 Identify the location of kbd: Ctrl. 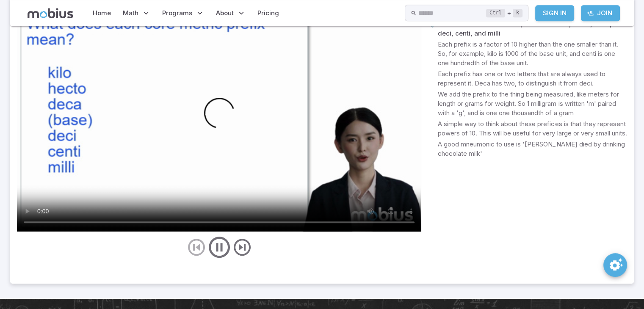
(495, 13).